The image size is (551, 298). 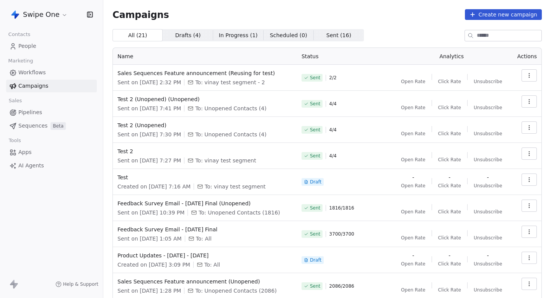 I want to click on span: Workflows, so click(x=32, y=72).